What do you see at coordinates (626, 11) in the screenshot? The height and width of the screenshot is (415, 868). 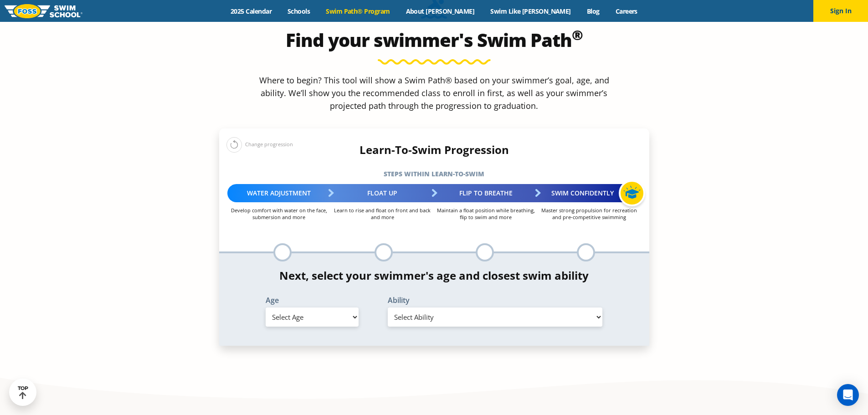 I see `a: Careers` at bounding box center [626, 11].